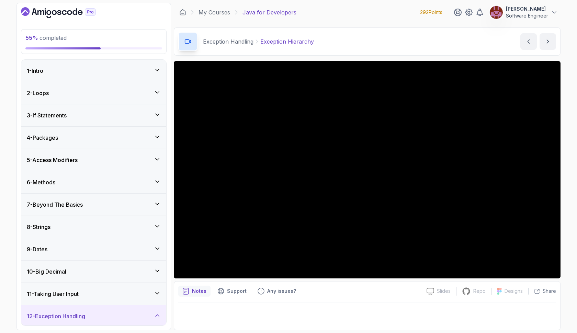 The image size is (577, 333). What do you see at coordinates (94, 227) in the screenshot?
I see `button: 8-Strings` at bounding box center [94, 227].